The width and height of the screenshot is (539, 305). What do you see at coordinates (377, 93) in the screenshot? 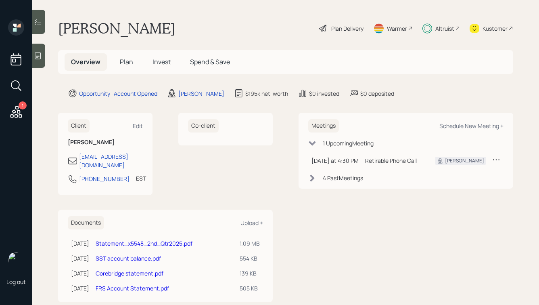
I see `div: $0 deposited` at bounding box center [377, 93].